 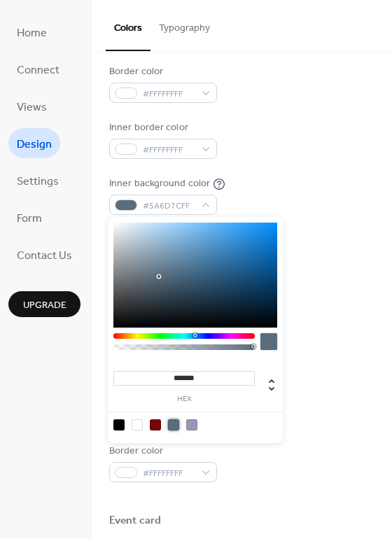 What do you see at coordinates (44, 256) in the screenshot?
I see `span: Contact Us` at bounding box center [44, 256].